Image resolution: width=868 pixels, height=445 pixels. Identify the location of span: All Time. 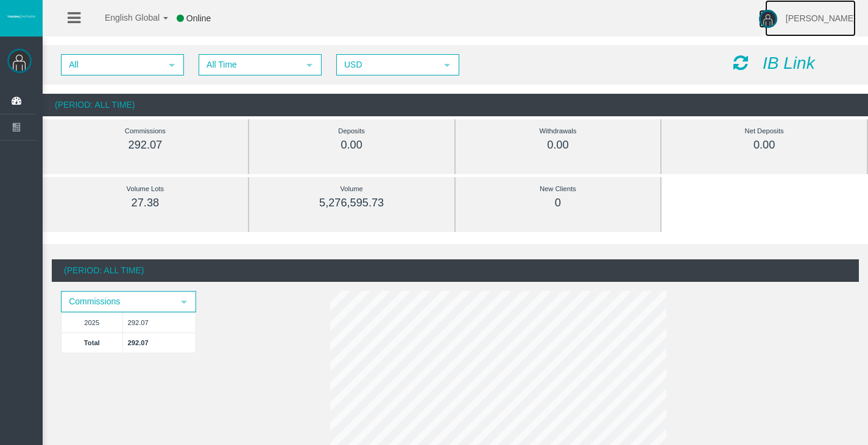
(249, 64).